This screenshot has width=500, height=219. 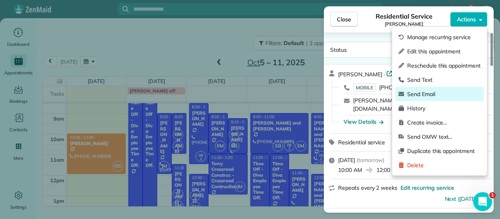 I want to click on a: Open profile, so click(x=406, y=73).